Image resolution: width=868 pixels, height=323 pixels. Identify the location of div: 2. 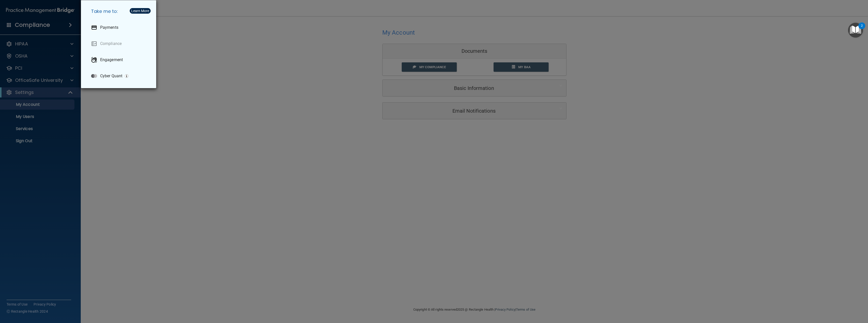
(862, 29).